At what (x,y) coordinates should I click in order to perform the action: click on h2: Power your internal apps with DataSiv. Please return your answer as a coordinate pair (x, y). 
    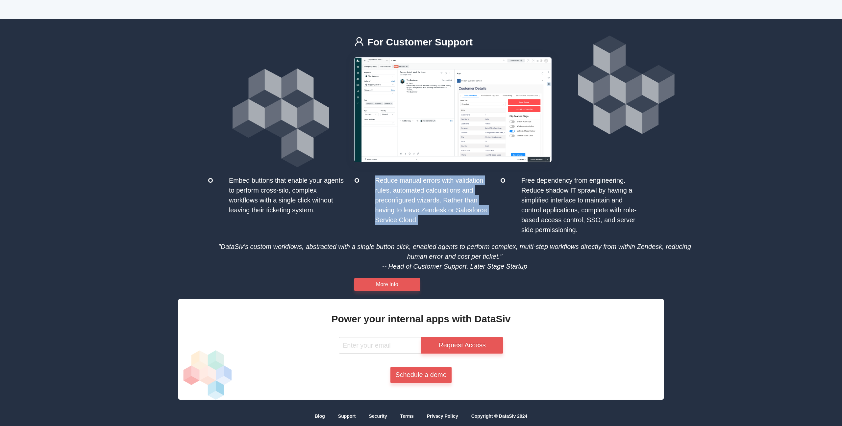
    Looking at the image, I should click on (421, 312).